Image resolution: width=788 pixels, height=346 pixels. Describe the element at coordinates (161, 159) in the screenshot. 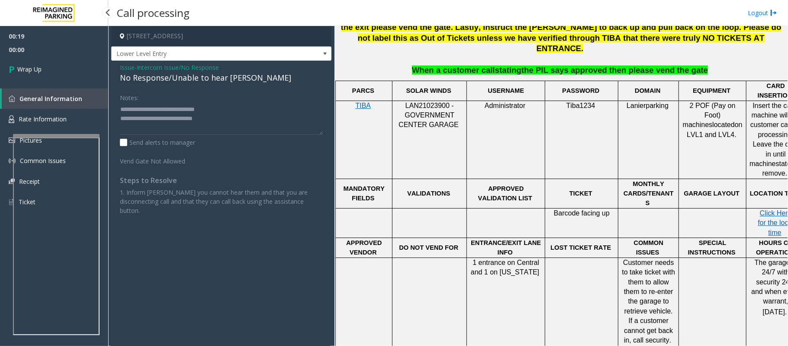

I see `label: Vend Gate Not Allowed` at that location.